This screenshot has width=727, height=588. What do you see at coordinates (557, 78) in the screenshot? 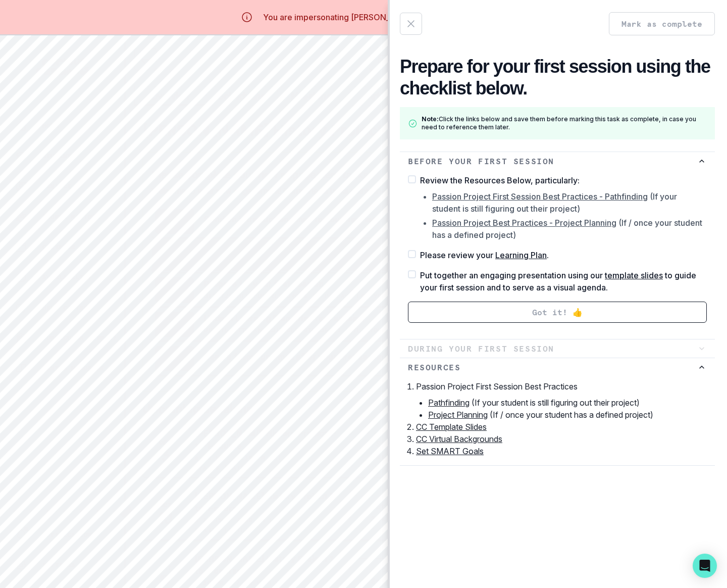
I see `h2: Prepare for your first session using the checklist below.` at bounding box center [557, 78].